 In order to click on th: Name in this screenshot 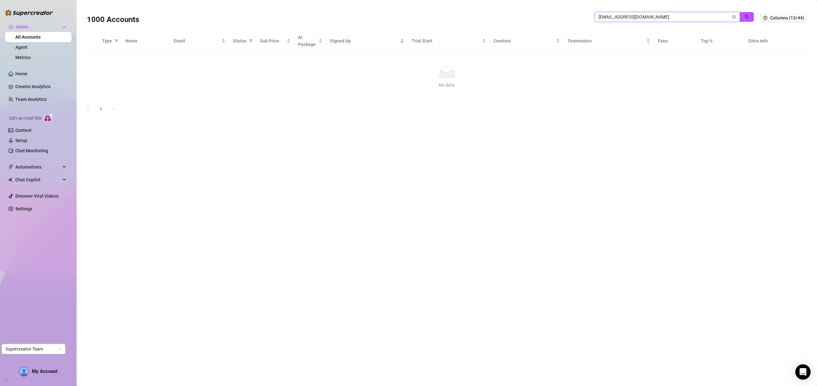, I will do `click(145, 41)`.